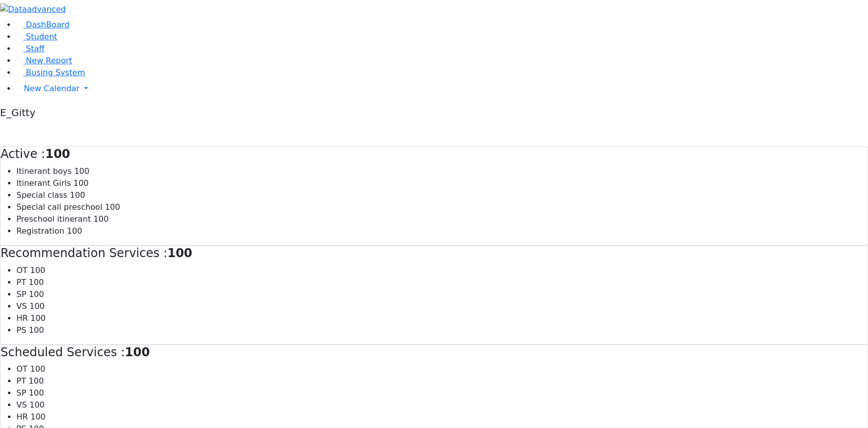  Describe the element at coordinates (42, 195) in the screenshot. I see `span: Special class` at that location.